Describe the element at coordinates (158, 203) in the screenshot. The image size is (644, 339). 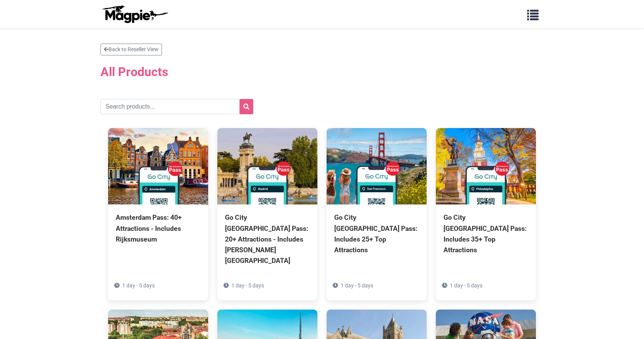
I see `a: Amsterdam Pass: 40+ Attractions - Includes Rijksmuseum 1 day - 5 days` at that location.